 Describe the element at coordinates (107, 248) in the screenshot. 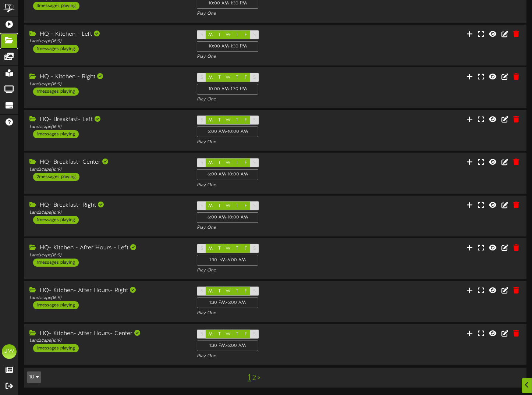

I see `div: HQ- Kitchen - After Hours - Left` at that location.